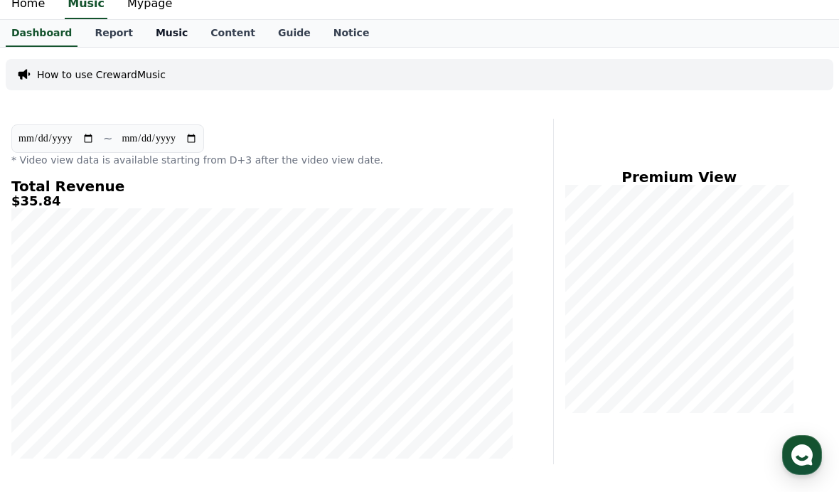  I want to click on a: Guide, so click(294, 33).